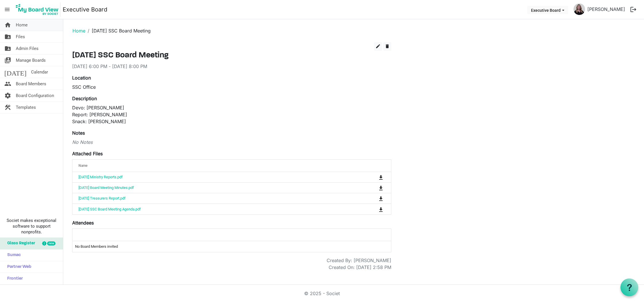 The width and height of the screenshot is (644, 302). I want to click on span: Calendar, so click(40, 72).